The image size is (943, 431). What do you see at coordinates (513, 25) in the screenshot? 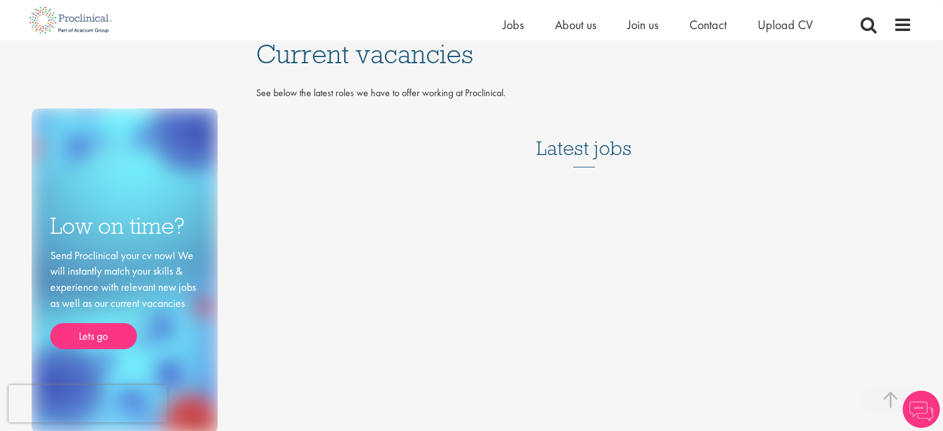
I see `a: Jobs` at bounding box center [513, 25].